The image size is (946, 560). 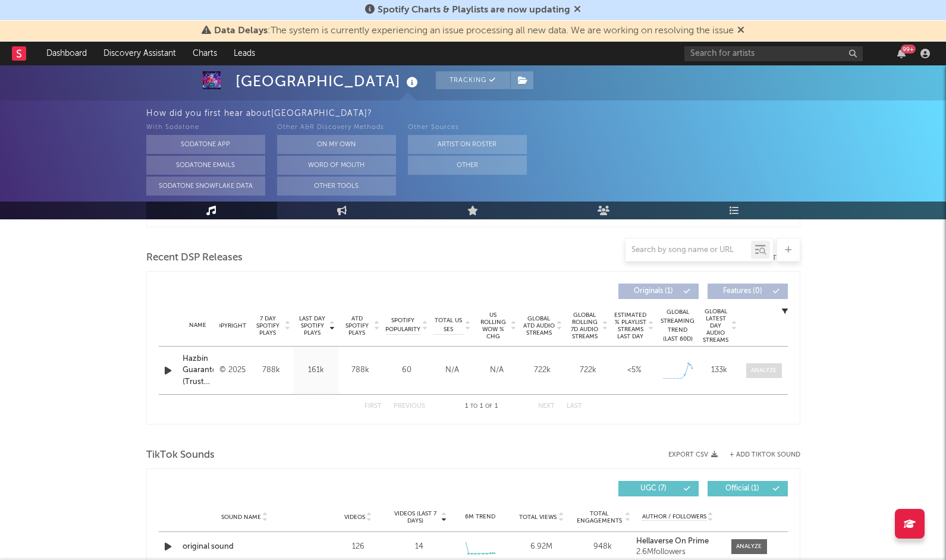 What do you see at coordinates (673, 541) in the screenshot?
I see `strong: Hellaverse On Prime` at bounding box center [673, 541].